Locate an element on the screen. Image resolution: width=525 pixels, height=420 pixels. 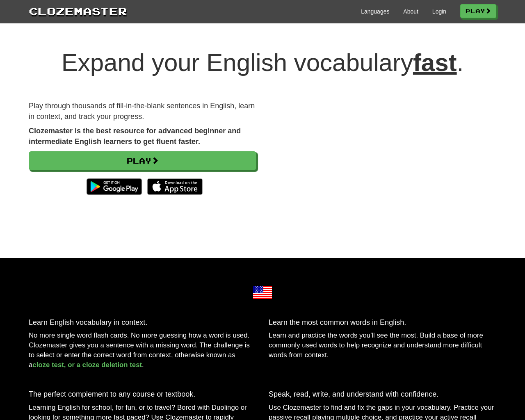
p: Play through thousands of fill-in-the-blank sentences in English, learn in context, and track you... is located at coordinates (142, 111).